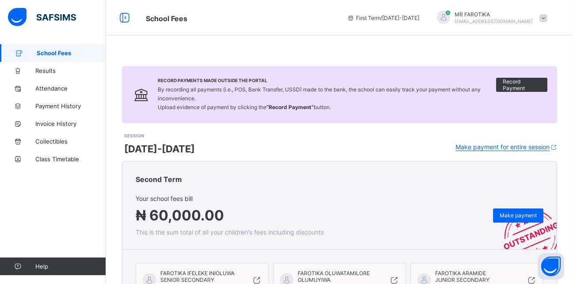 This screenshot has height=284, width=573. What do you see at coordinates (199, 273) in the screenshot?
I see `span: FAROTIKA IFELEKE INIOLUWA` at bounding box center [199, 273].